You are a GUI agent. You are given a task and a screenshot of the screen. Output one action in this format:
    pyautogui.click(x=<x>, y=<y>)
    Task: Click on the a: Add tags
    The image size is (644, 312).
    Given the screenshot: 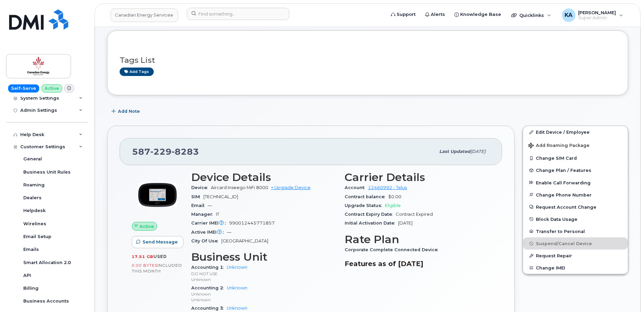 What is the action you would take?
    pyautogui.click(x=136, y=72)
    